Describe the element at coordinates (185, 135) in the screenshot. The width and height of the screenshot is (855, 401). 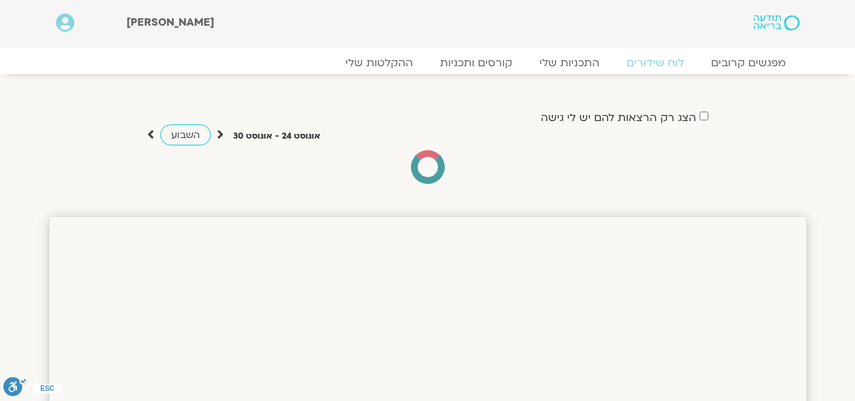
I see `span: השבוע` at that location.